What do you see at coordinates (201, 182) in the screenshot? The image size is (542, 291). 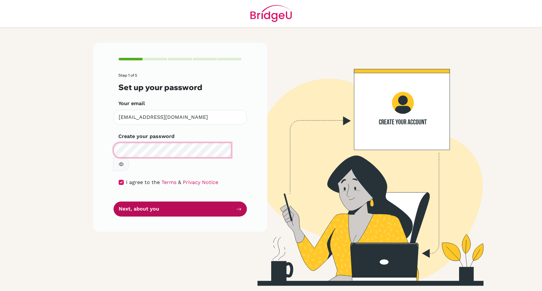 I see `a: Privacy Notice` at bounding box center [201, 182].